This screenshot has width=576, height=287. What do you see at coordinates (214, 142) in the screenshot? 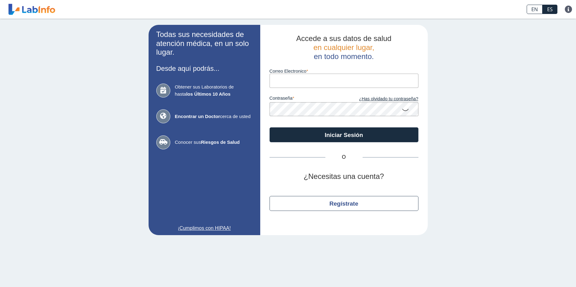
I see `span: Conocer sus` at bounding box center [214, 142].